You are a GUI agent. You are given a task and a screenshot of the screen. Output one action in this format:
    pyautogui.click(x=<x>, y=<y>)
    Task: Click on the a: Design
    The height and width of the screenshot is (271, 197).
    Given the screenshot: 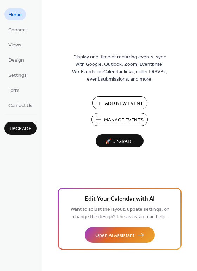 What is the action you would take?
    pyautogui.click(x=16, y=59)
    